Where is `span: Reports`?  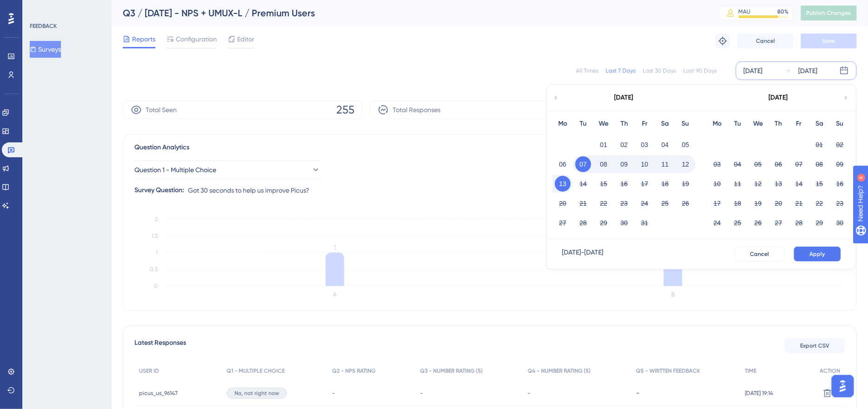
span: Reports is located at coordinates (144, 39).